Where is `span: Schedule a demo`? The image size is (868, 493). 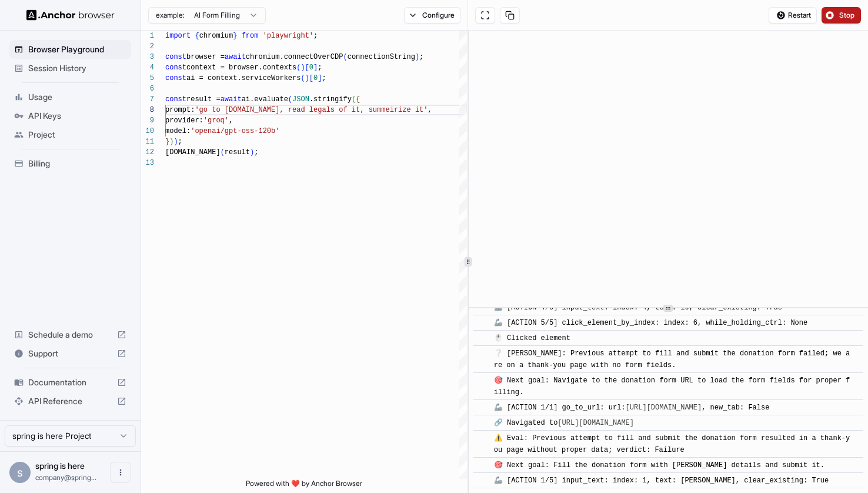
span: Schedule a demo is located at coordinates (70, 335).